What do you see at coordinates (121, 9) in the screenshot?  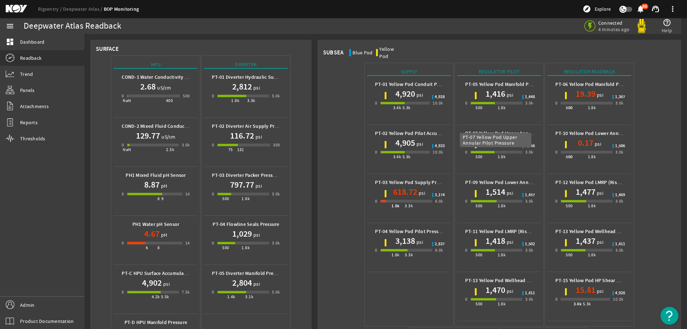 I see `a: BOP Monitoring` at bounding box center [121, 9].